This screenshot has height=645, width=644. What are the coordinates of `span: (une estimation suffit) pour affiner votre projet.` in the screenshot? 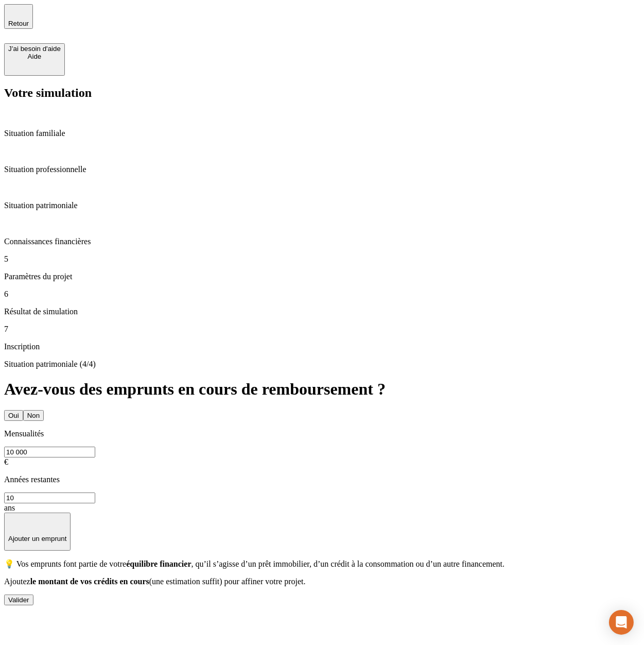 It's located at (228, 581).